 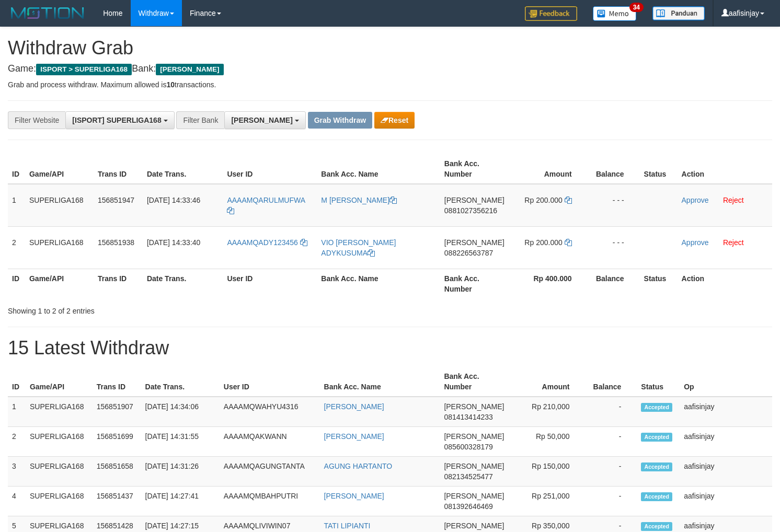 I want to click on img: Button%20Memo.svg, so click(x=615, y=14).